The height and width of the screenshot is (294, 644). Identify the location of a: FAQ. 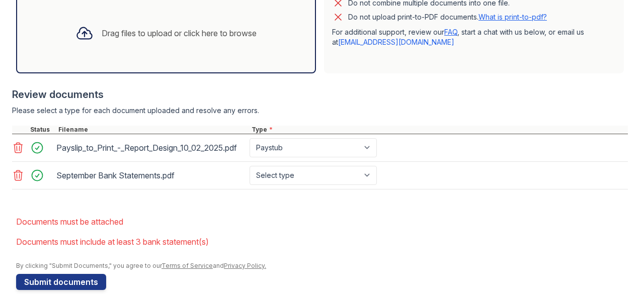
(451, 32).